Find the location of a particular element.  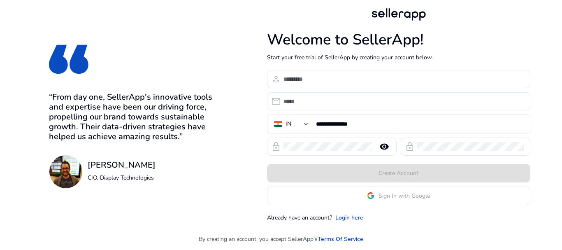

h3: “From day one, SellerApp's innovative tools and expertise have been our driving force, propelling... is located at coordinates (137, 117).